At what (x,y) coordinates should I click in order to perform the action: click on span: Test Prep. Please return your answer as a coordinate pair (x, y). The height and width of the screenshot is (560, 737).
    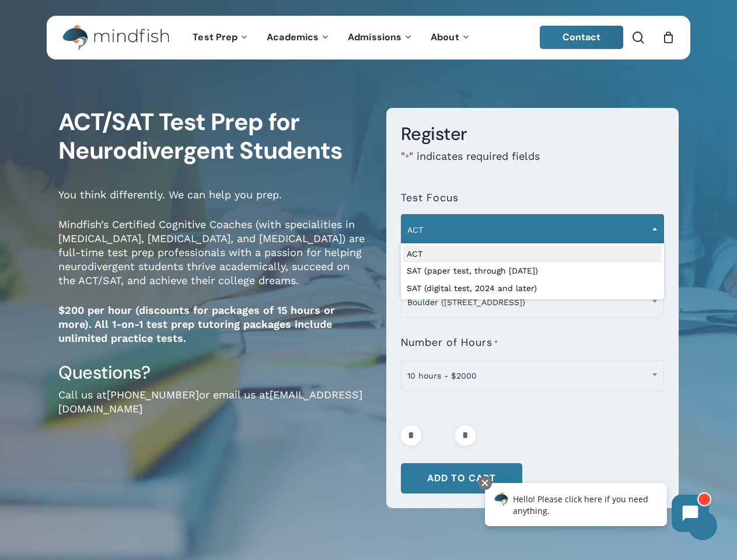
    Looking at the image, I should click on (215, 37).